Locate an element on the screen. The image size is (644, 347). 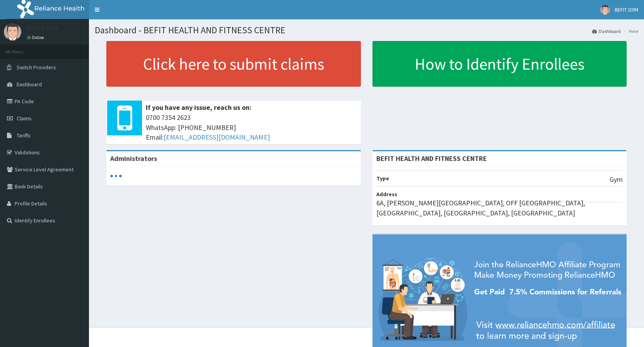
span: Tariffs is located at coordinates (23, 135).